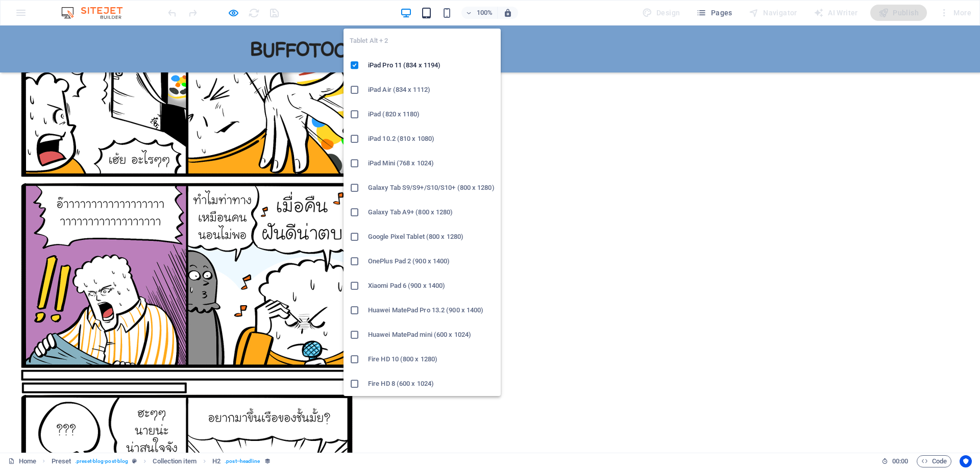  I want to click on img: buffotoon-2.png, so click(306, 24).